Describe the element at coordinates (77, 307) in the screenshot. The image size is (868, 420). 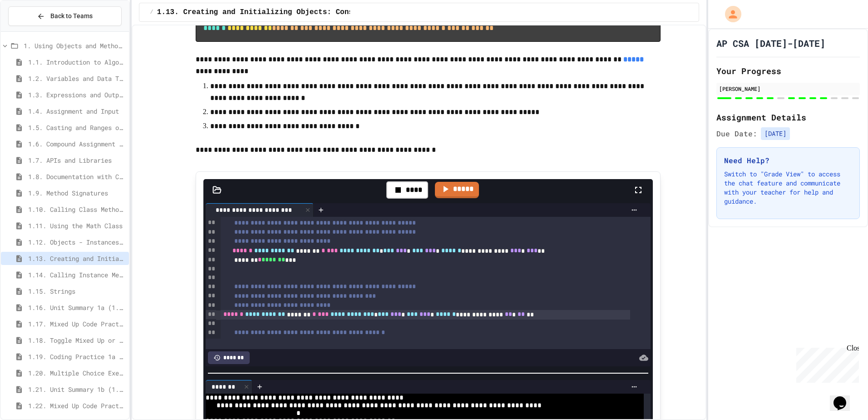
I see `span: 1.16. Unit Summary 1a (1.1-1.6)` at that location.